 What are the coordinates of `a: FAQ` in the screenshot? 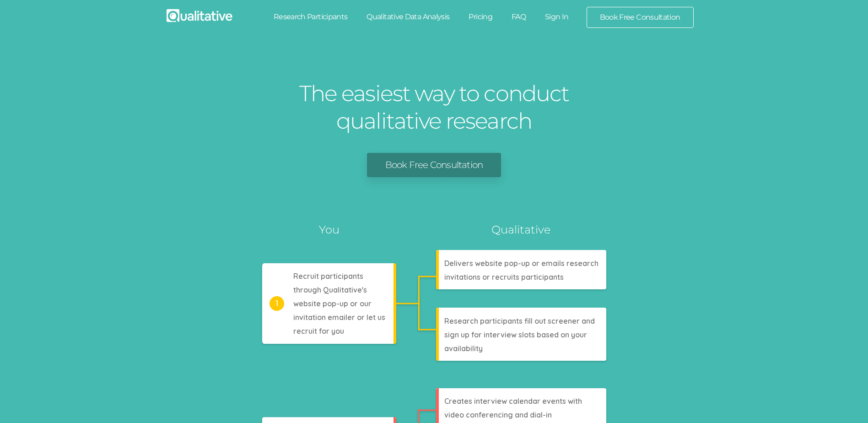 It's located at (519, 17).